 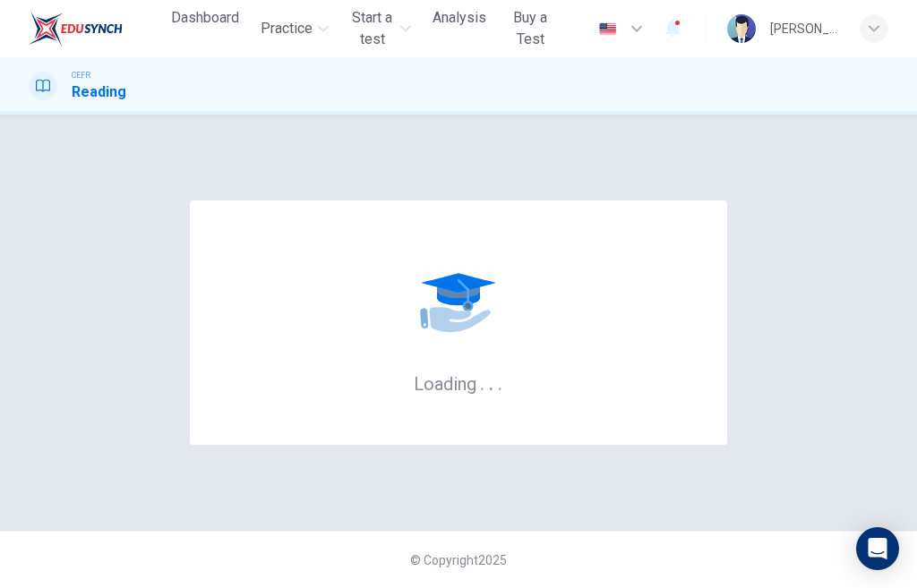 What do you see at coordinates (460, 29) in the screenshot?
I see `a: Analysis` at bounding box center [460, 29].